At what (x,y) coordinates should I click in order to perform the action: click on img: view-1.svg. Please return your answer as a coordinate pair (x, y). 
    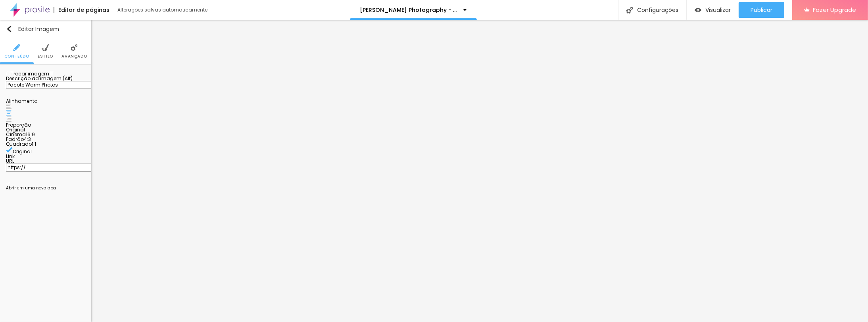
    Looking at the image, I should click on (697, 10).